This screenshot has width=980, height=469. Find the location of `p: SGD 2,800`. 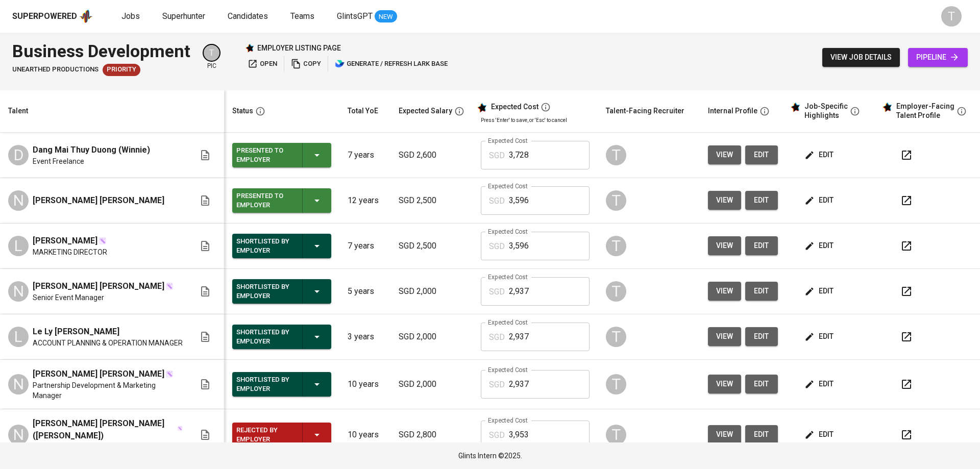

p: SGD 2,800 is located at coordinates (431, 434).